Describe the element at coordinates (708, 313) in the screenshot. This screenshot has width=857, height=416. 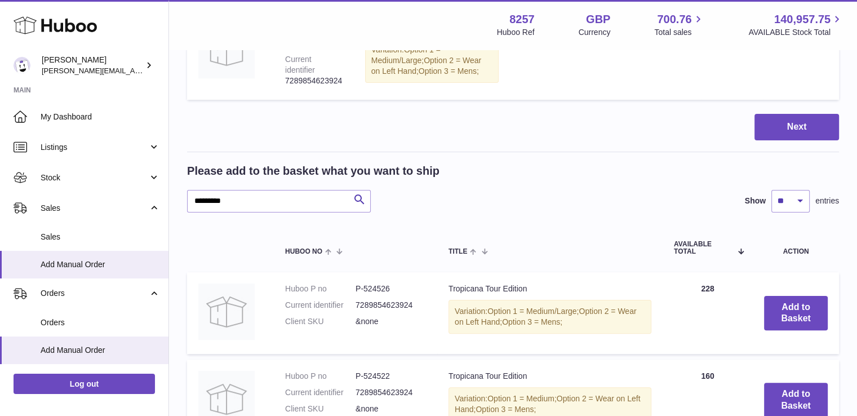
I see `td: 228` at that location.